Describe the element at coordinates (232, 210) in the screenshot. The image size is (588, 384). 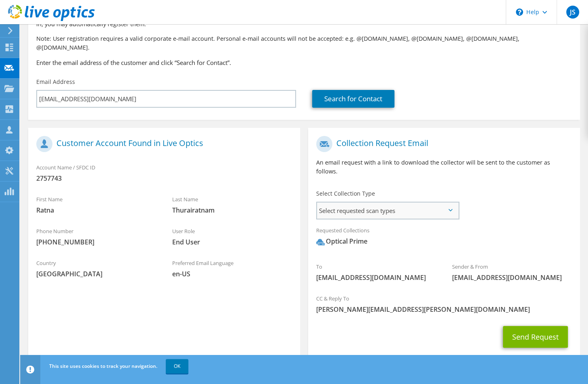
I see `span: Thurairatnam` at that location.